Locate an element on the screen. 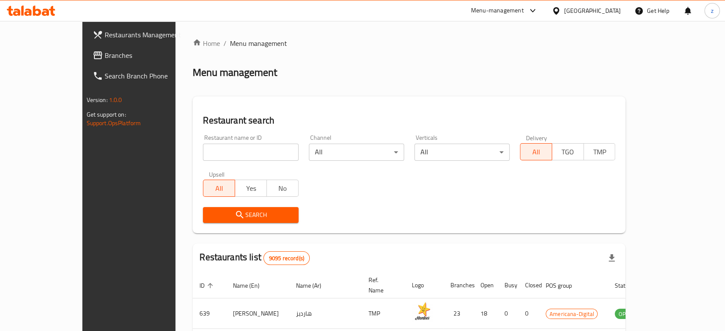 This screenshot has height=331, width=725. th: Open is located at coordinates (485, 285).